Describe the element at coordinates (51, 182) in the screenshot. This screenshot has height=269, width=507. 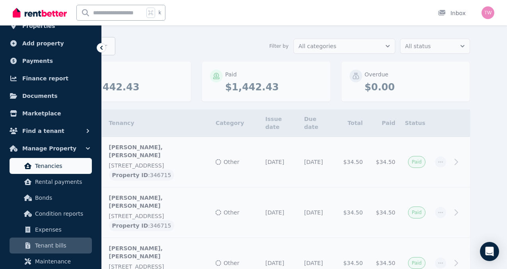
I see `a: Rental payments` at that location.